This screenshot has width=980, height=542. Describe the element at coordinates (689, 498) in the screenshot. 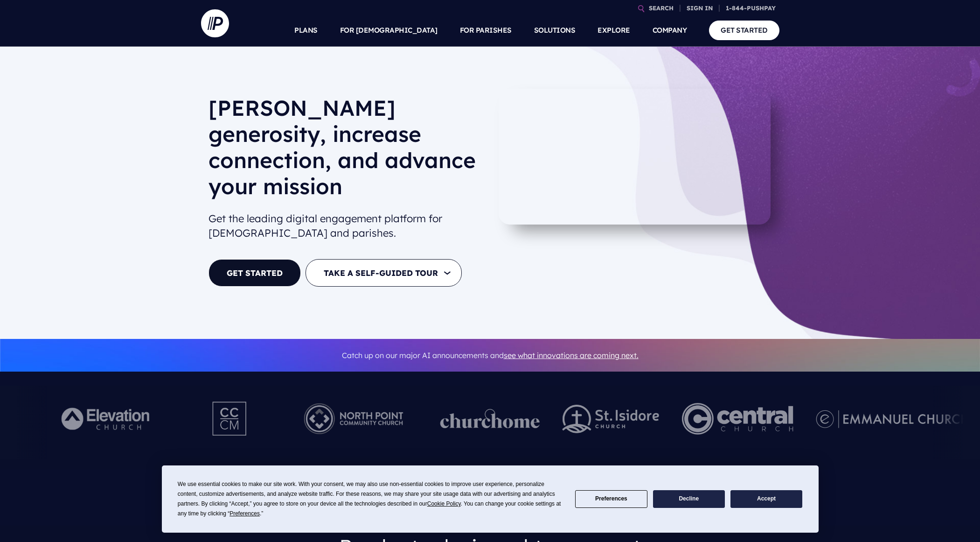

I see `button: Decline` at that location.